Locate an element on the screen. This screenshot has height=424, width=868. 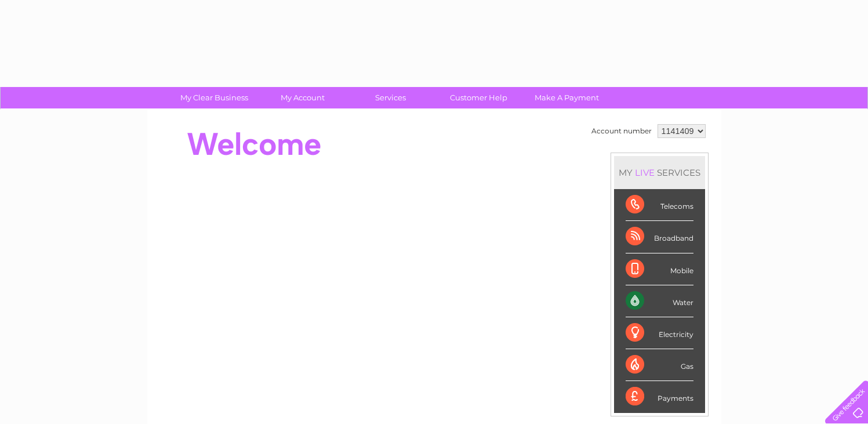
div: MY SERVICES is located at coordinates (659, 172).